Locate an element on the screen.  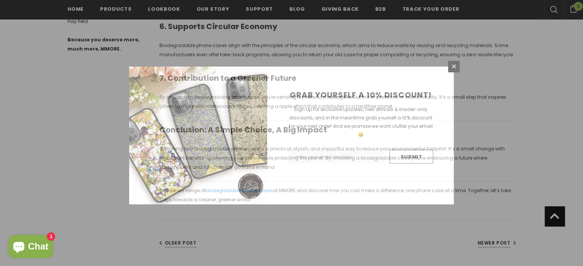
span: Sign Up for exclusive updates, new arrivals & insider-only discounts, and in the meantime grab yo... is located at coordinates (361, 122).